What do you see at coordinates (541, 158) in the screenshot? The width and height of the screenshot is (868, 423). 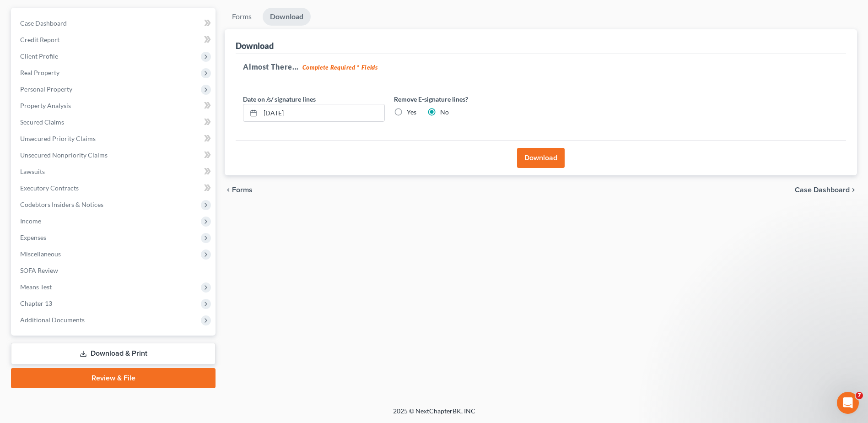 I see `button: Download` at bounding box center [541, 158].